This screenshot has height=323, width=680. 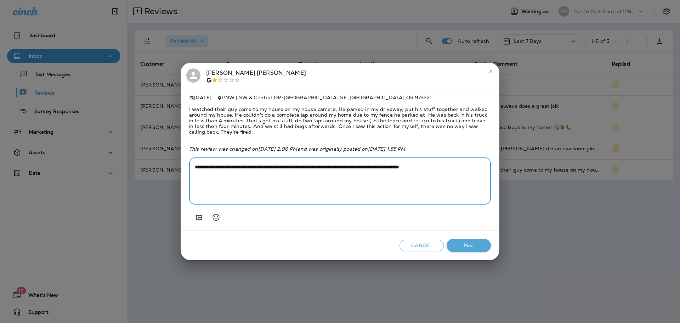 What do you see at coordinates (199, 217) in the screenshot?
I see `button: Add in a premade template` at bounding box center [199, 217].